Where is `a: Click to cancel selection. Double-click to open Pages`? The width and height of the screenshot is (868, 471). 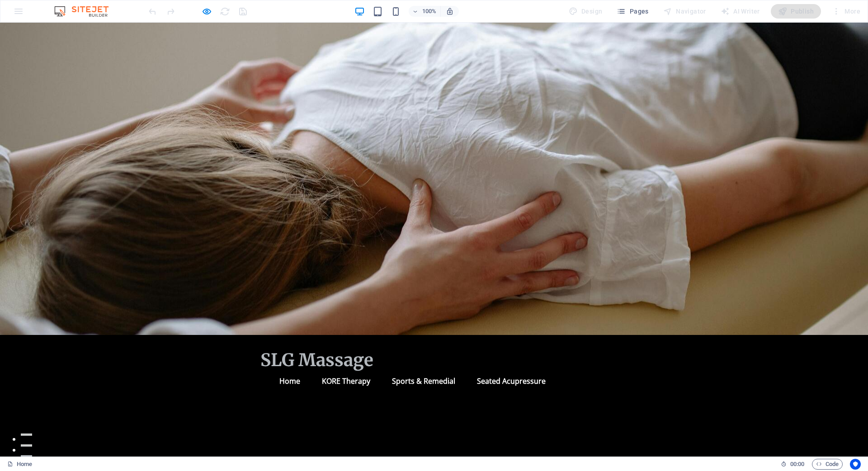
a: Click to cancel selection. Double-click to open Pages is located at coordinates (19, 464).